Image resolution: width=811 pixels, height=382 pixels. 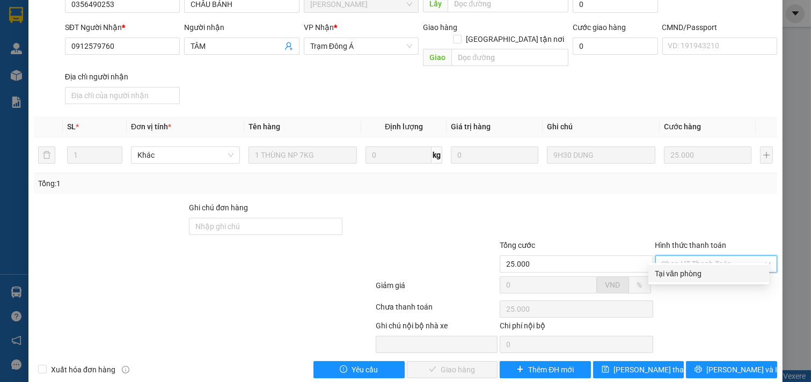 What do you see at coordinates (122, 96) in the screenshot?
I see `input: Địa chỉ của người nhận` at bounding box center [122, 96].